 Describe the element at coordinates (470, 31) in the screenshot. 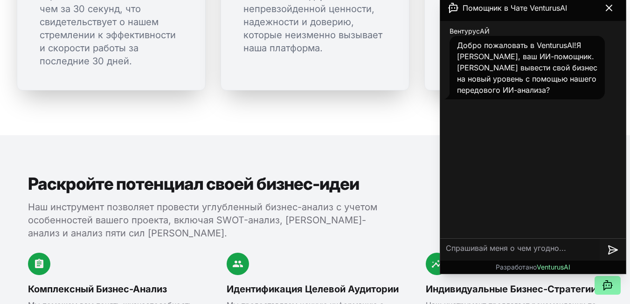

I see `ya-tr-span: ВентурусАЙ` at that location.